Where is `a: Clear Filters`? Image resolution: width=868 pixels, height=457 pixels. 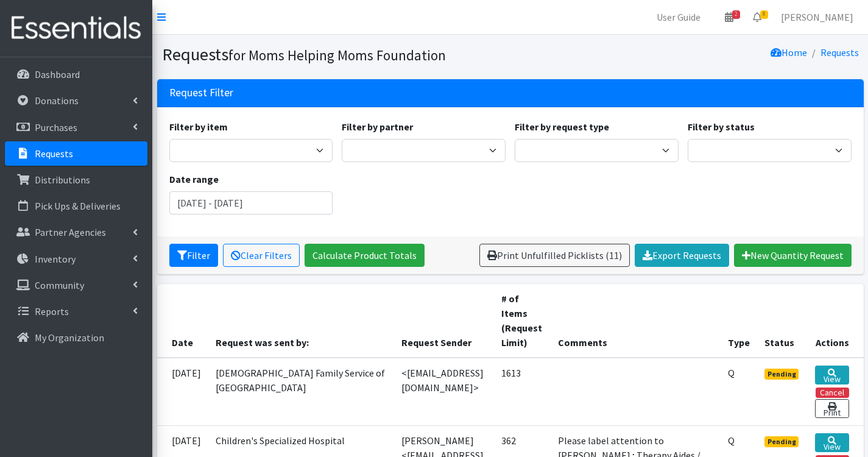 a: Clear Filters is located at coordinates (261, 255).